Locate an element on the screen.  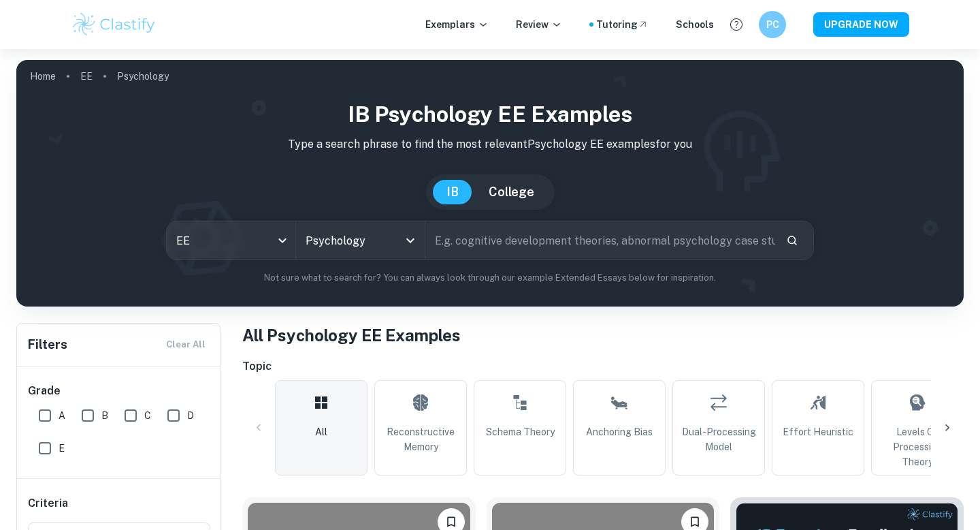
div: EE is located at coordinates (231, 241).